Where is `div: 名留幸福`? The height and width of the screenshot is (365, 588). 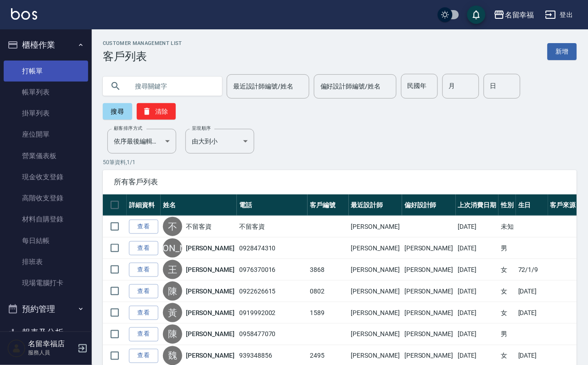 div: 名留幸福 is located at coordinates (520, 15).